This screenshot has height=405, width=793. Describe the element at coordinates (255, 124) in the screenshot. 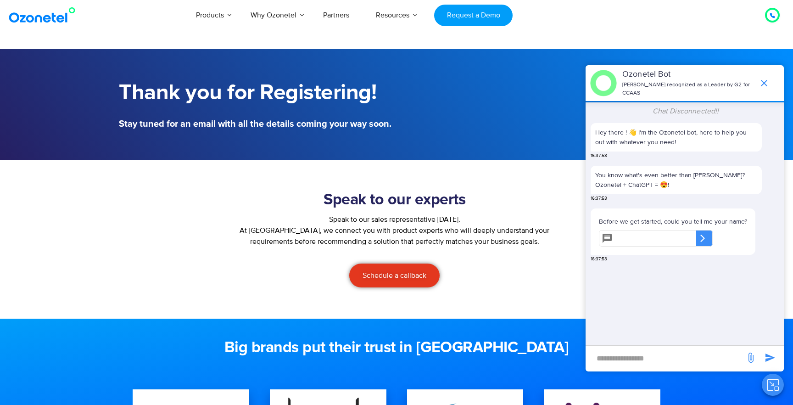

I see `h5: Stay tuned for an email with all the details coming your way soon.` at that location.